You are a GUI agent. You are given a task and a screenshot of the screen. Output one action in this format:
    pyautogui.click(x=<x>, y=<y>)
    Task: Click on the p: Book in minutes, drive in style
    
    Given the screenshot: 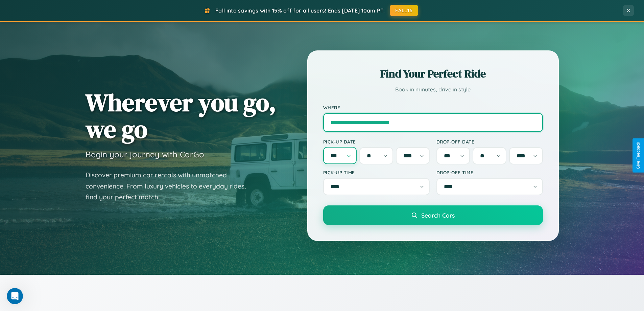 What is the action you would take?
    pyautogui.click(x=433, y=89)
    